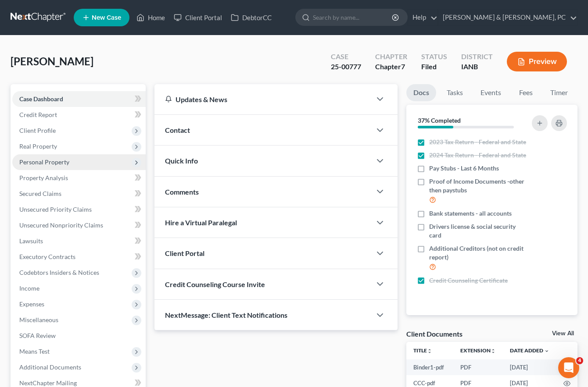 Image resolution: width=588 pixels, height=387 pixels. I want to click on div: Filed, so click(434, 67).